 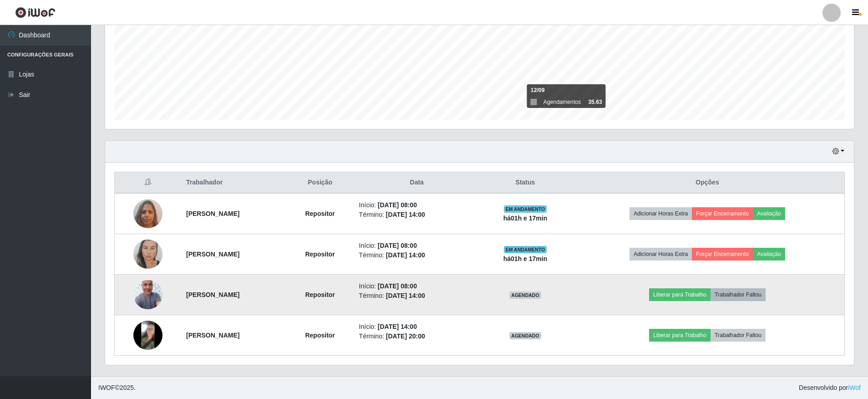 What do you see at coordinates (417, 182) in the screenshot?
I see `th: Data` at bounding box center [417, 182].